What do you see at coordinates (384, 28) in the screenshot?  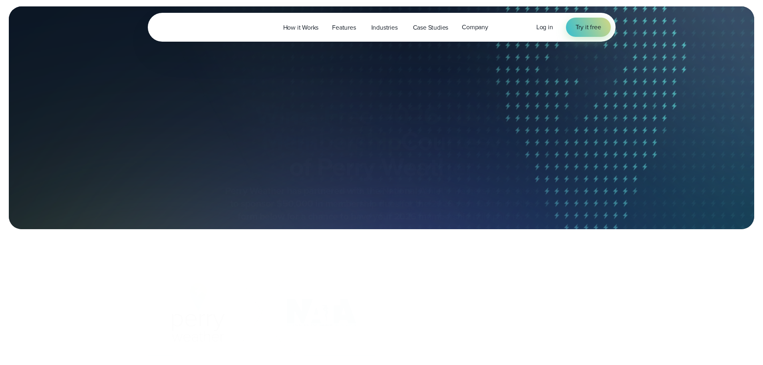 I see `span: Industries` at bounding box center [384, 28].